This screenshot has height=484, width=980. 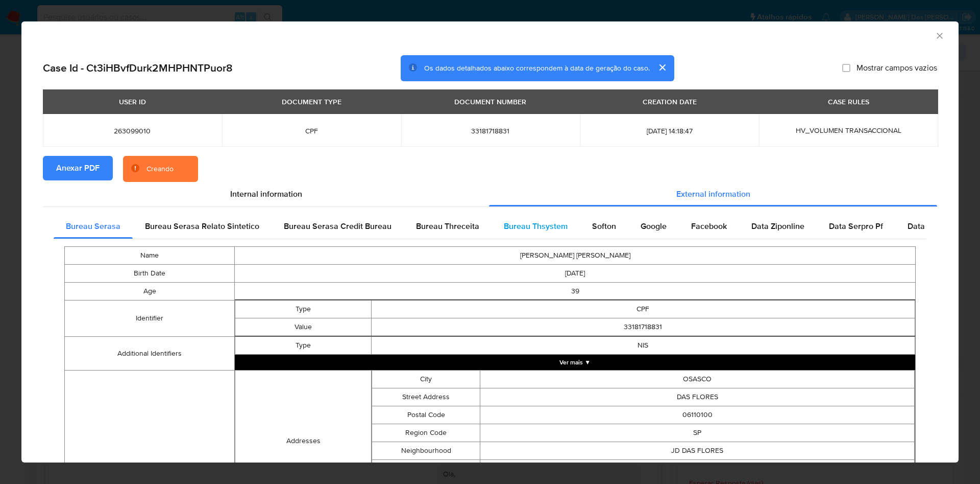 I want to click on span: Google, so click(x=654, y=226).